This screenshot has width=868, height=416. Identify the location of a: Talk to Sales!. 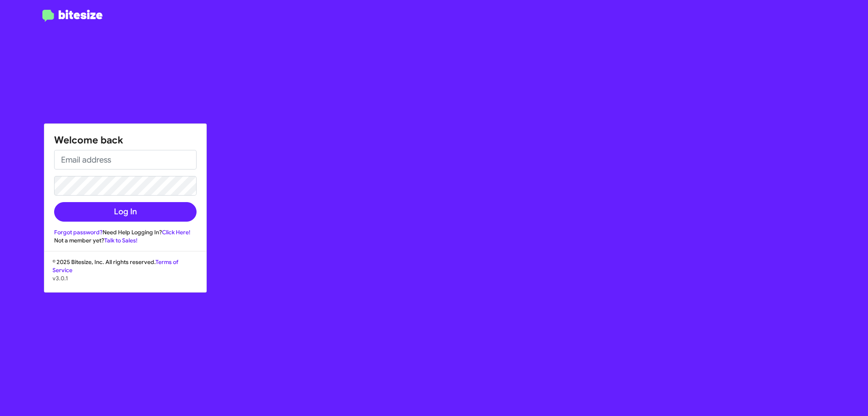
(121, 240).